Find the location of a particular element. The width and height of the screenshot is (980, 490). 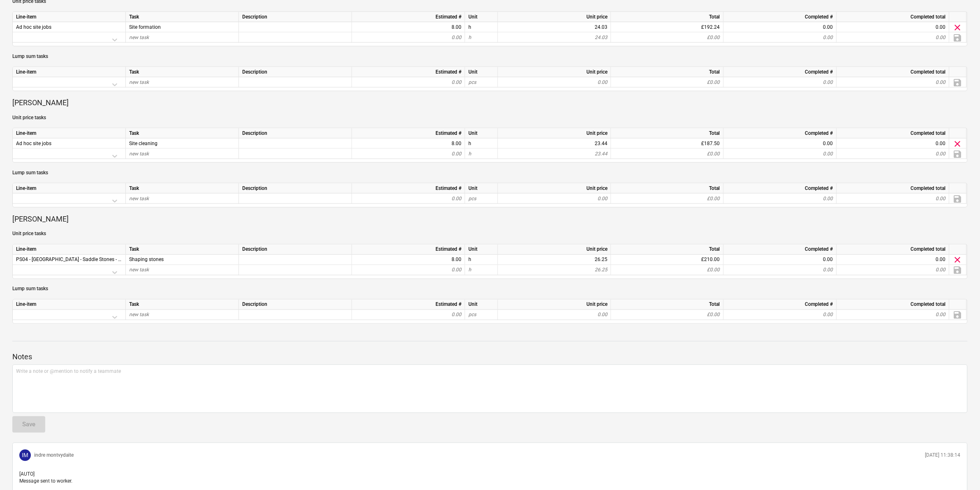

div: indre montvydaite is located at coordinates (25, 455).